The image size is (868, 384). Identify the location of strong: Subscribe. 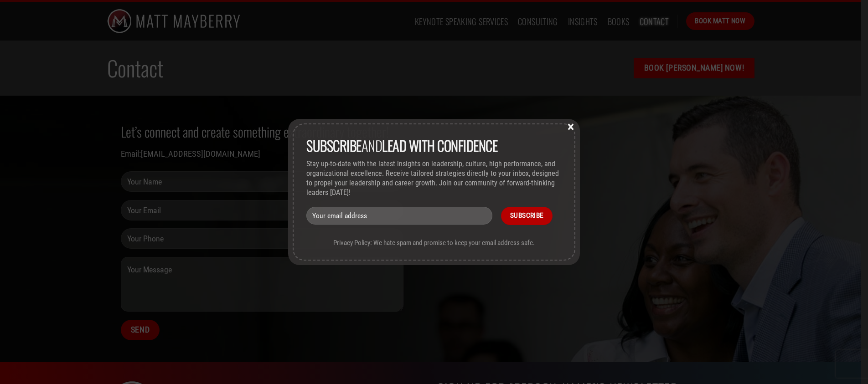
(334, 145).